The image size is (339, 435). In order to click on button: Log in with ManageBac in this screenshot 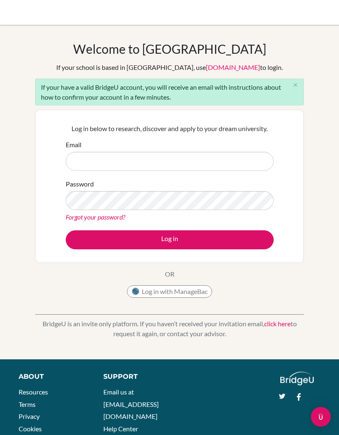, I will do `click(169, 291)`.